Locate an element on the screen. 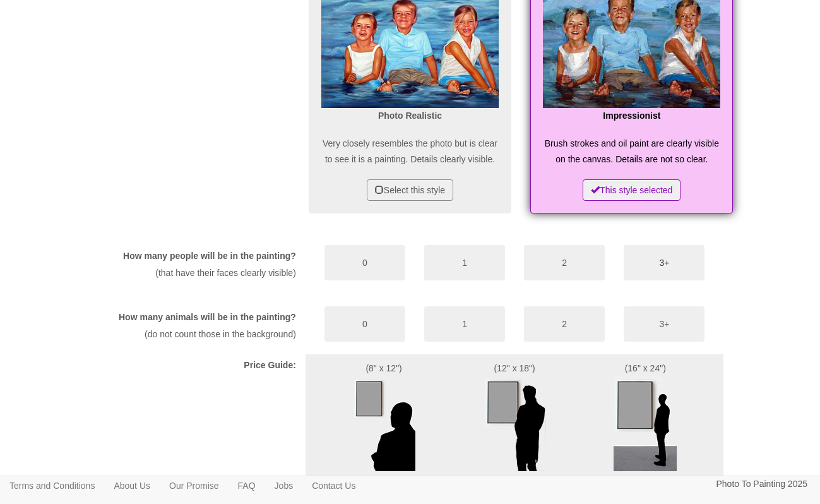 The height and width of the screenshot is (504, 820). p: (8" x 12") is located at coordinates (384, 368).